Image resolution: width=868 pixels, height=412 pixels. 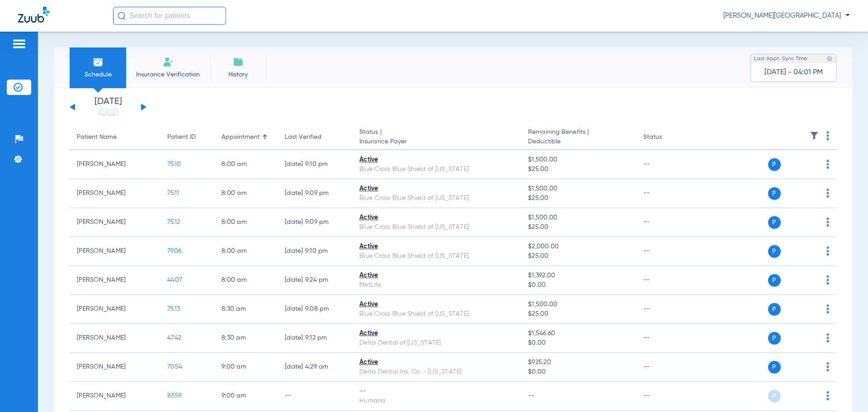 What do you see at coordinates (239, 62) in the screenshot?
I see `img: History` at bounding box center [239, 62].